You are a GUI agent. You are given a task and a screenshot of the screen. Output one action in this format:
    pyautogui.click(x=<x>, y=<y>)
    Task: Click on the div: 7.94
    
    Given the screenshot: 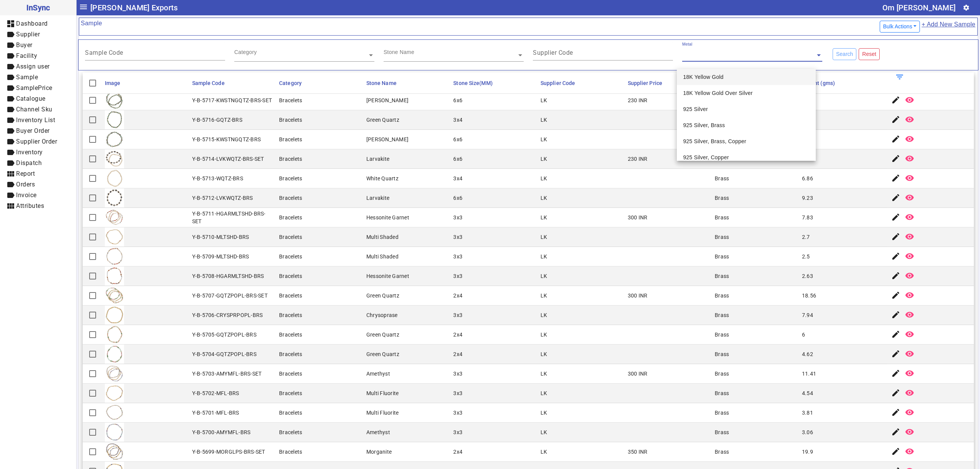 What is the action you would take?
    pyautogui.click(x=807, y=315)
    